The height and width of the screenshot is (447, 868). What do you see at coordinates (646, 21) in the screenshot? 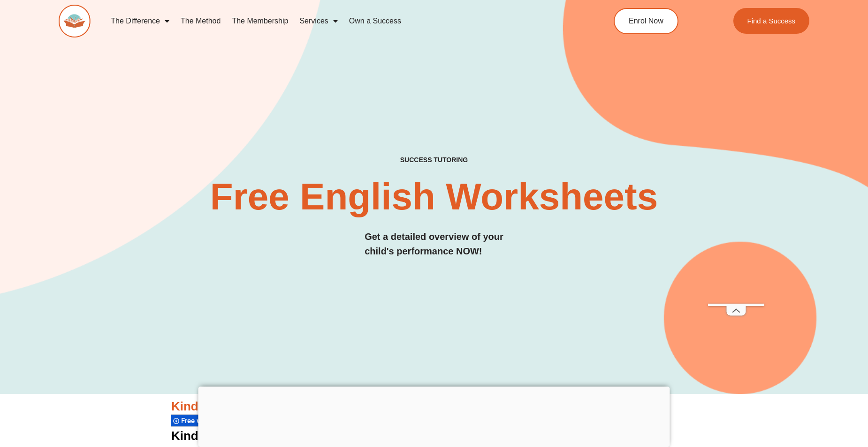
I see `a: Enrol Now` at bounding box center [646, 21].